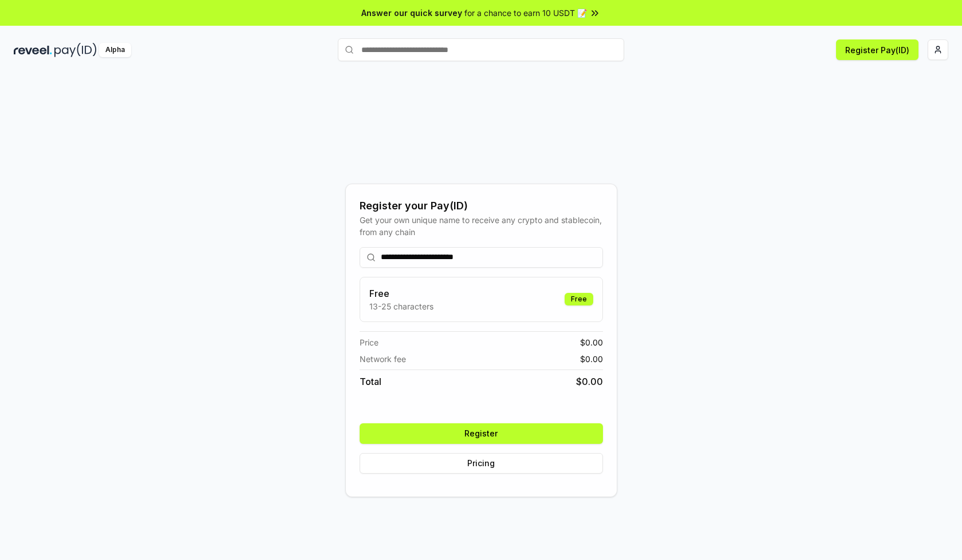 The height and width of the screenshot is (560, 962). Describe the element at coordinates (383, 359) in the screenshot. I see `span: Network fee` at that location.